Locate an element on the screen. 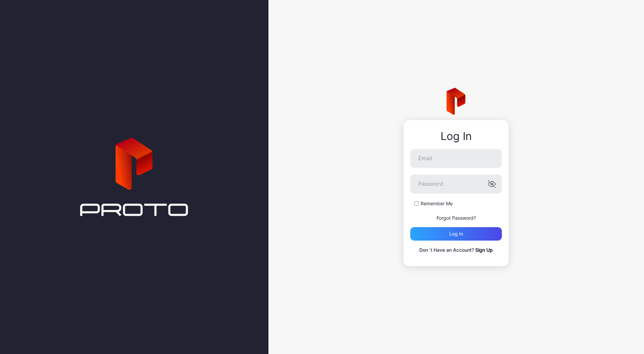  input: Password is located at coordinates (456, 184).